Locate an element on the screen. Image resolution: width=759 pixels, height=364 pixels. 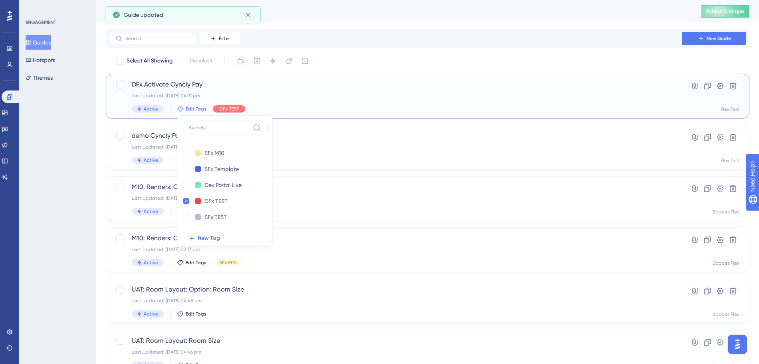
span: Publish Changes is located at coordinates (726, 11).